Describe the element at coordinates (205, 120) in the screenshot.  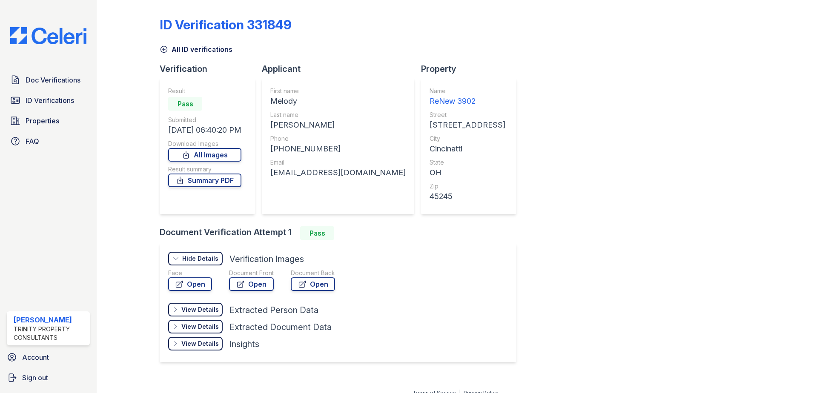
I see `div: Submitted` at that location.